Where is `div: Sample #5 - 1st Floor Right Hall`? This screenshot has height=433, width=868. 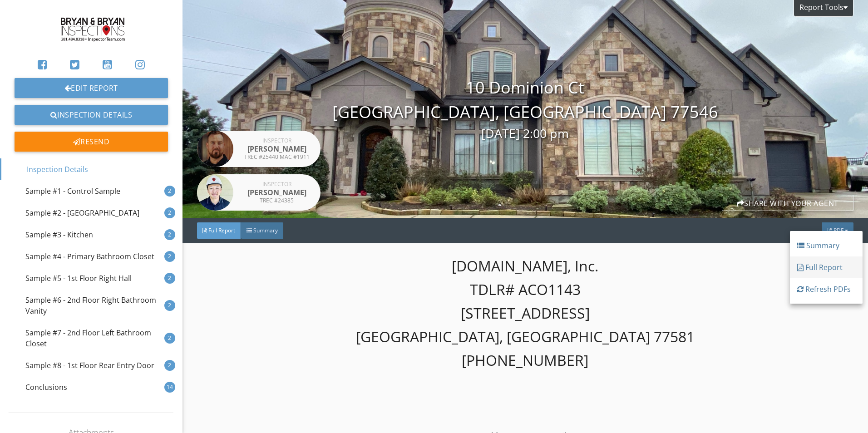
div: Sample #5 - 1st Floor Right Hall is located at coordinates (69, 279).